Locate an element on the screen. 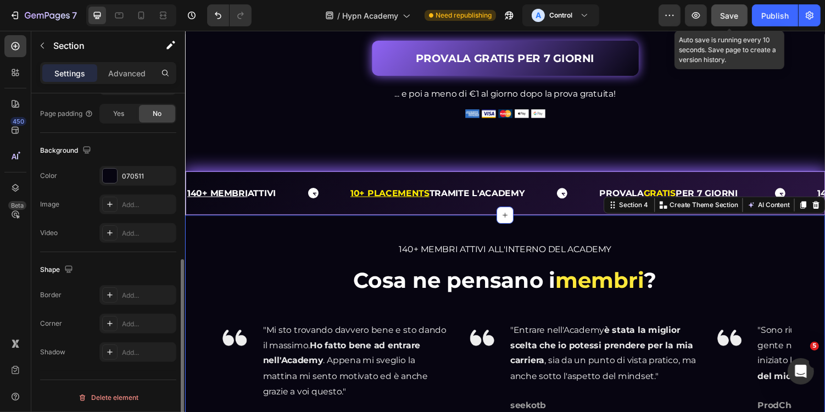 This screenshot has width=825, height=412. h2: Cosa ne pensano i ? is located at coordinates (329, 256).